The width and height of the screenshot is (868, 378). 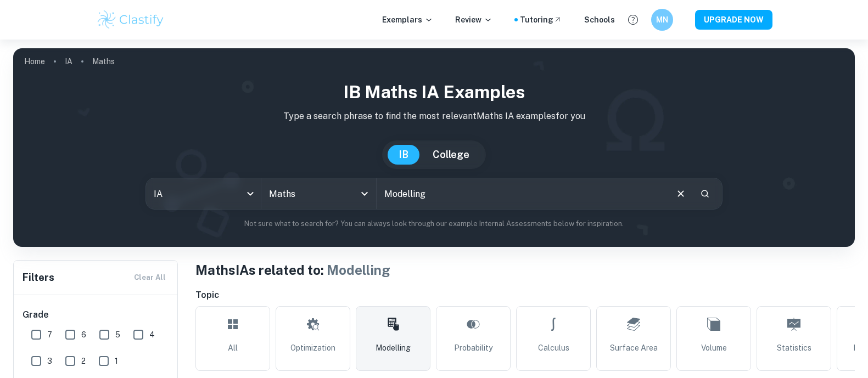 What do you see at coordinates (733, 20) in the screenshot?
I see `button: UPGRADE NOW` at bounding box center [733, 20].